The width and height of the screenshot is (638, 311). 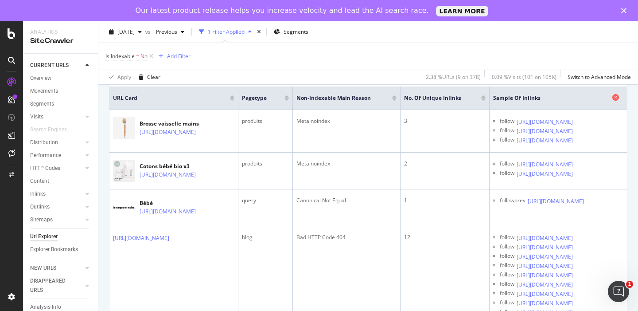 I want to click on button: Previous, so click(x=170, y=32).